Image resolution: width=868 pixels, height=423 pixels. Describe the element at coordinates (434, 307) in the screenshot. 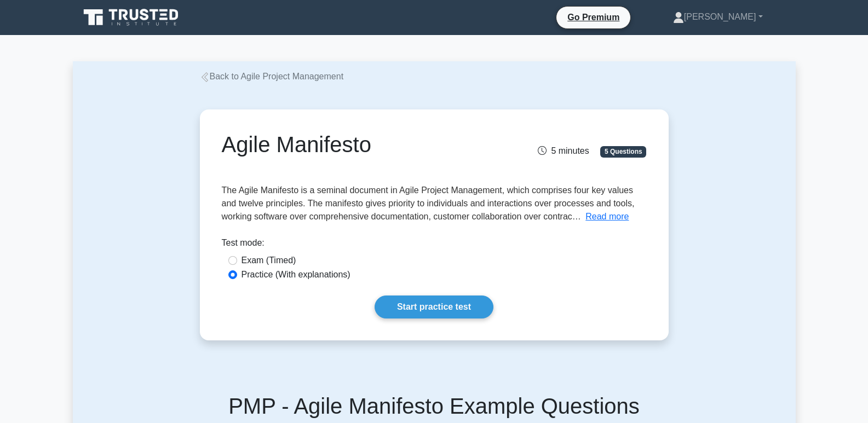

I see `a: Start practice test` at that location.